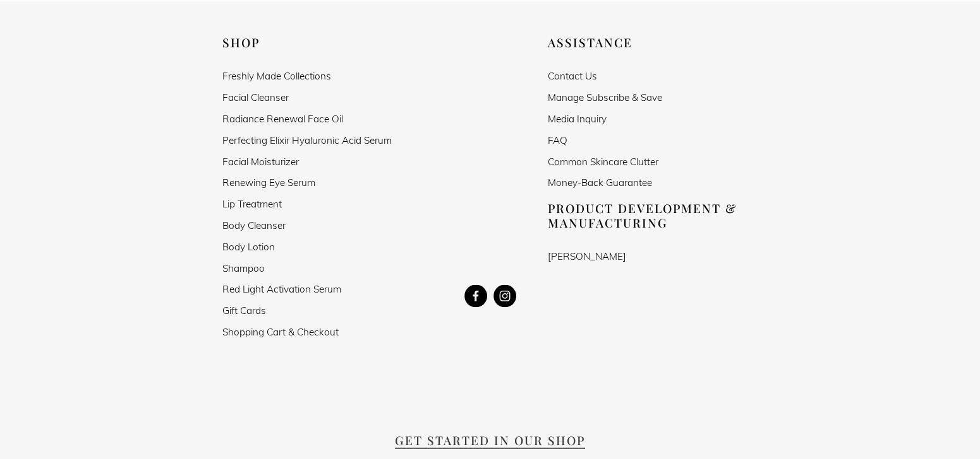 This screenshot has height=459, width=980. What do you see at coordinates (248, 246) in the screenshot?
I see `a: Body Lotion` at bounding box center [248, 246].